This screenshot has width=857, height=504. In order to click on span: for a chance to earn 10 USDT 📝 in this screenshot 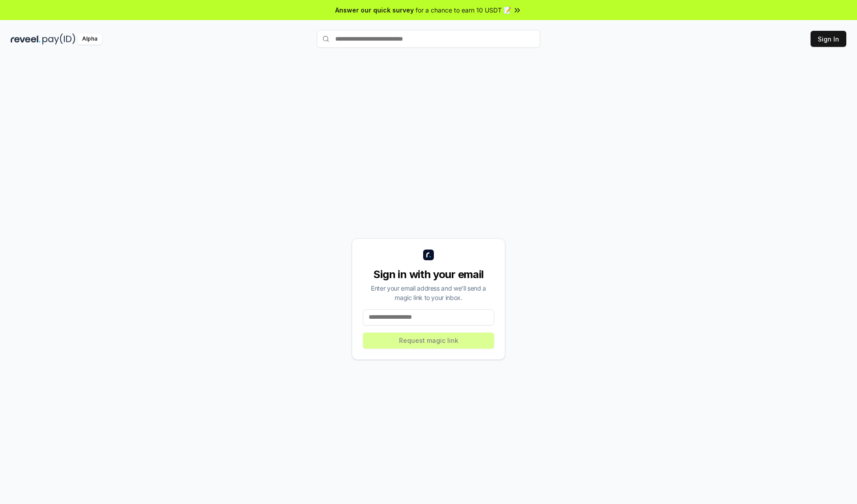, I will do `click(463, 10)`.